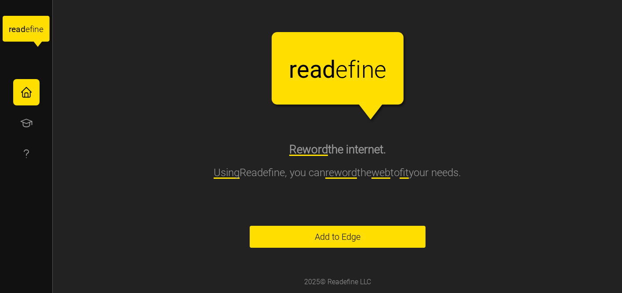  Describe the element at coordinates (380, 173) in the screenshot. I see `span: web` at that location.